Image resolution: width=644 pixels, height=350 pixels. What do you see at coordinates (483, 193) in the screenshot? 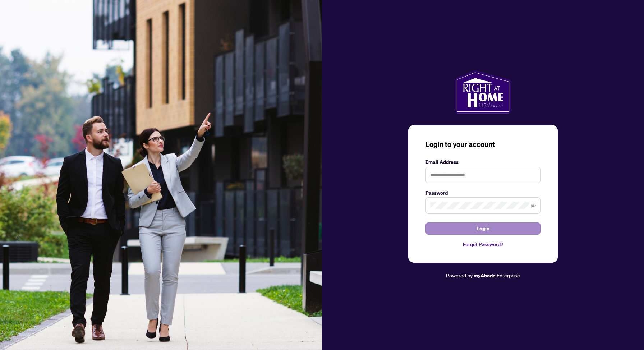
I see `label: Password` at bounding box center [483, 193].